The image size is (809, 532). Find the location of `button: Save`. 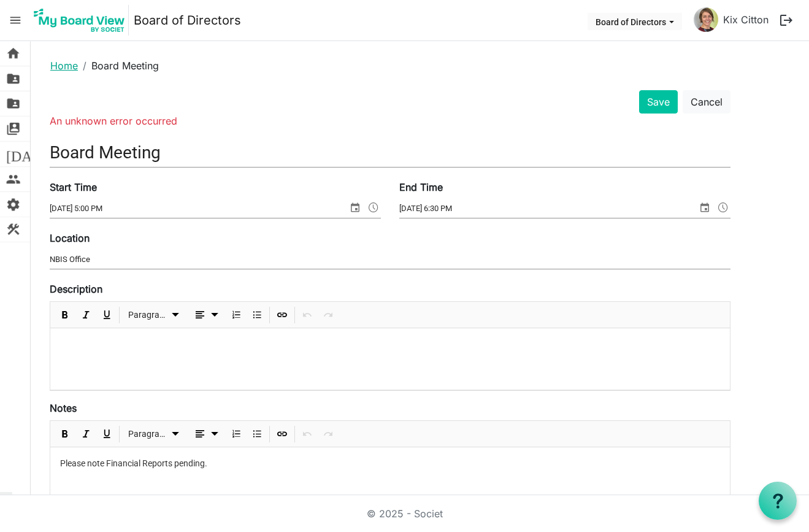

button: Save is located at coordinates (658, 102).